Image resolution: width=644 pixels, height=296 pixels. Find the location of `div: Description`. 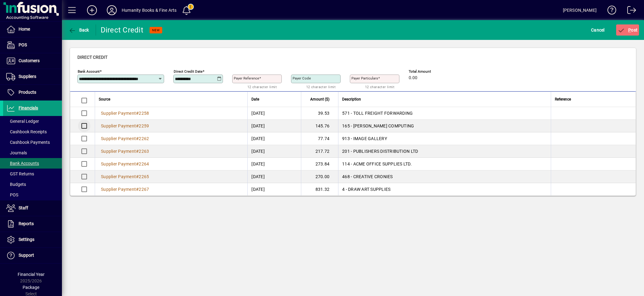

div: Description is located at coordinates (445, 99).